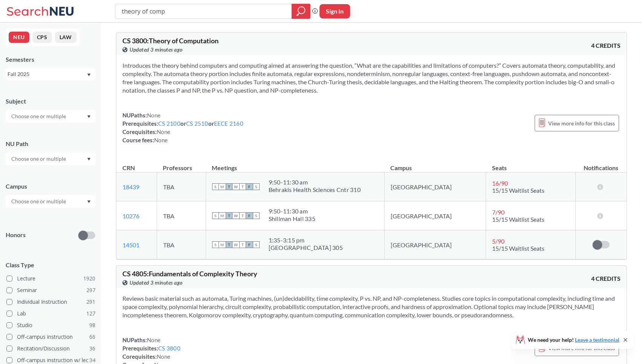 Image resolution: width=642 pixels, height=364 pixels. What do you see at coordinates (301, 11) in the screenshot?
I see `svg: magnifying glass` at bounding box center [301, 11].